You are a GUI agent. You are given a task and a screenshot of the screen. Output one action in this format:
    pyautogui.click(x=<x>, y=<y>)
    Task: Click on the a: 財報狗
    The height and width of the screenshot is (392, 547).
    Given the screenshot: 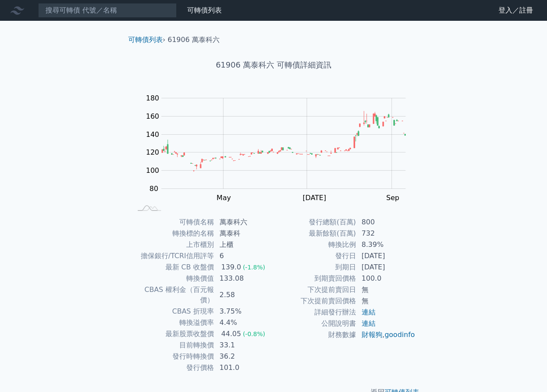 What is the action you would take?
    pyautogui.click(x=372, y=334)
    